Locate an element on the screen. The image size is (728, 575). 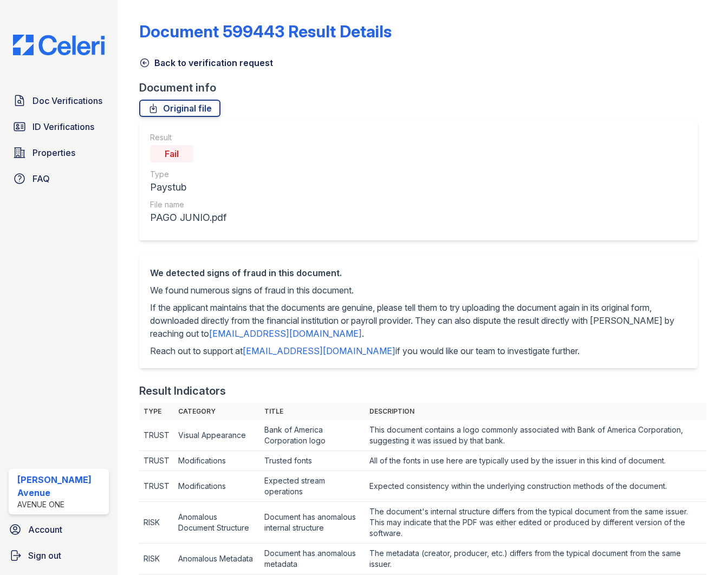
td: Document has anomalous internal structure is located at coordinates (312, 523).